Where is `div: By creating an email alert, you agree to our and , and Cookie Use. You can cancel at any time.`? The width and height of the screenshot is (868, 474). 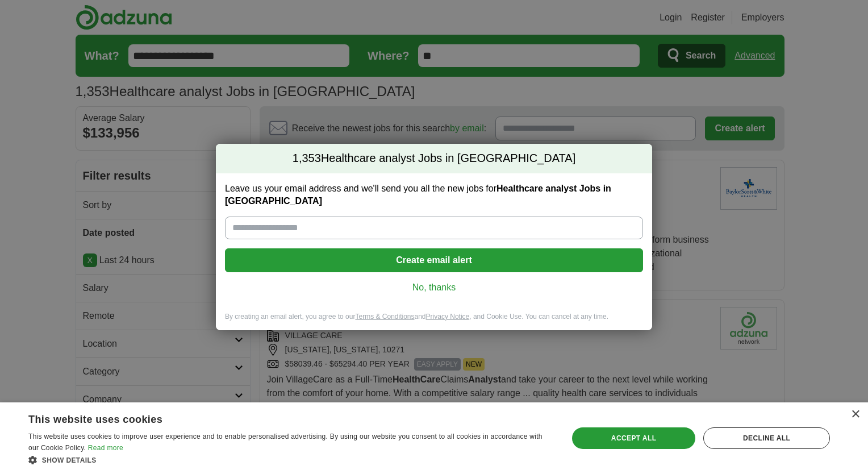
div: By creating an email alert, you agree to our and , and Cookie Use. You can cancel at any time. is located at coordinates (434, 321).